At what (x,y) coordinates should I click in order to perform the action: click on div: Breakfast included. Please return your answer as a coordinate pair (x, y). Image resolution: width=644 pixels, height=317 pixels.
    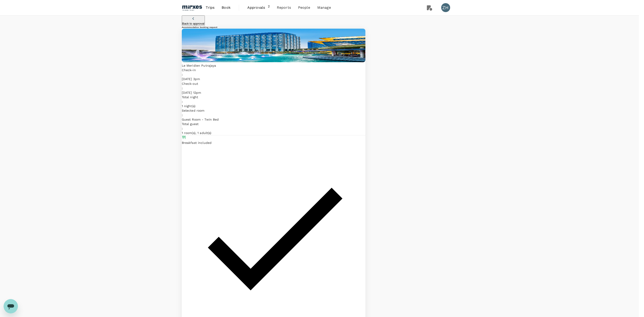
    Looking at the image, I should click on (274, 143).